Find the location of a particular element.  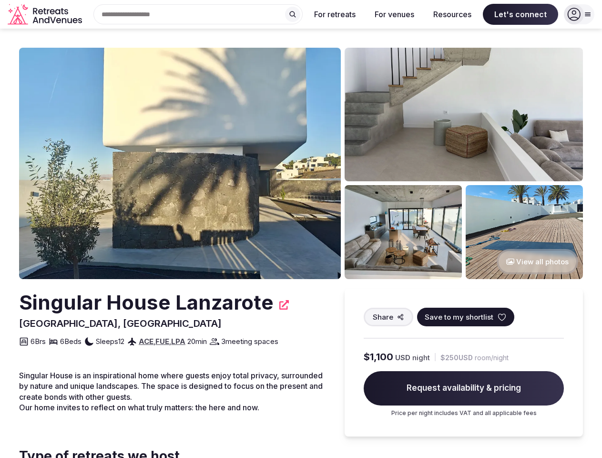

button: Share is located at coordinates (389, 317).